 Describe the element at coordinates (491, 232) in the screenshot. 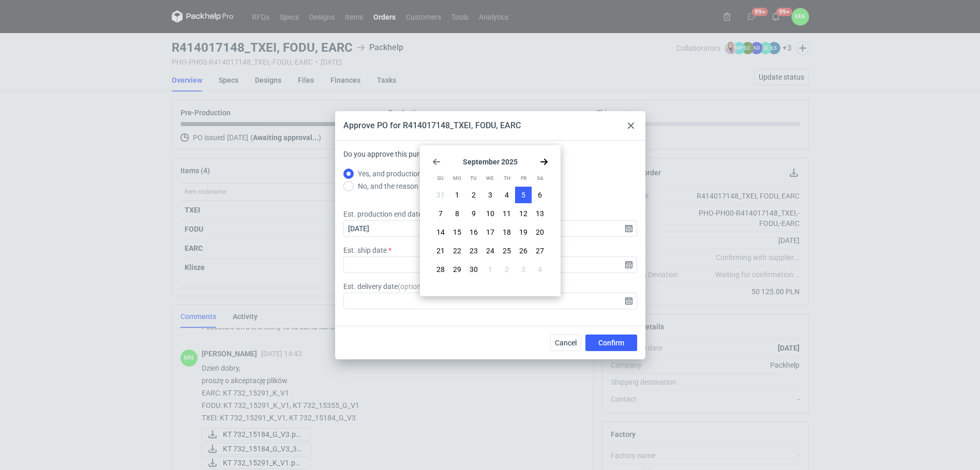

I see `button: Wed Sep 17 2025` at that location.